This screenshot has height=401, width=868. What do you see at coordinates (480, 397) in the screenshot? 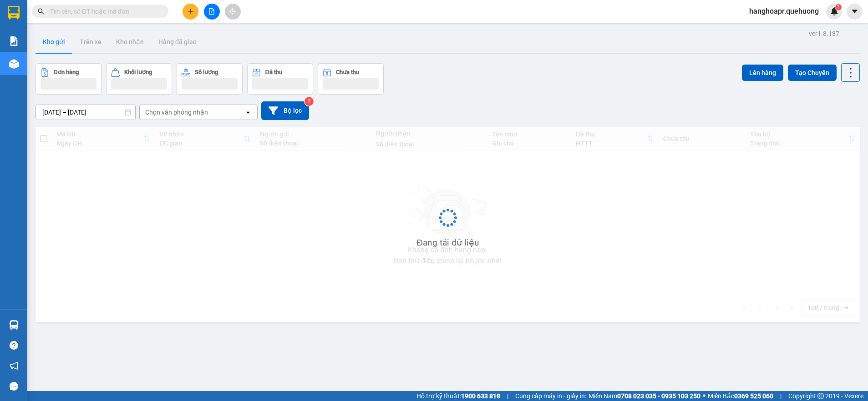
I see `strong: 1900 633 818` at bounding box center [480, 397].